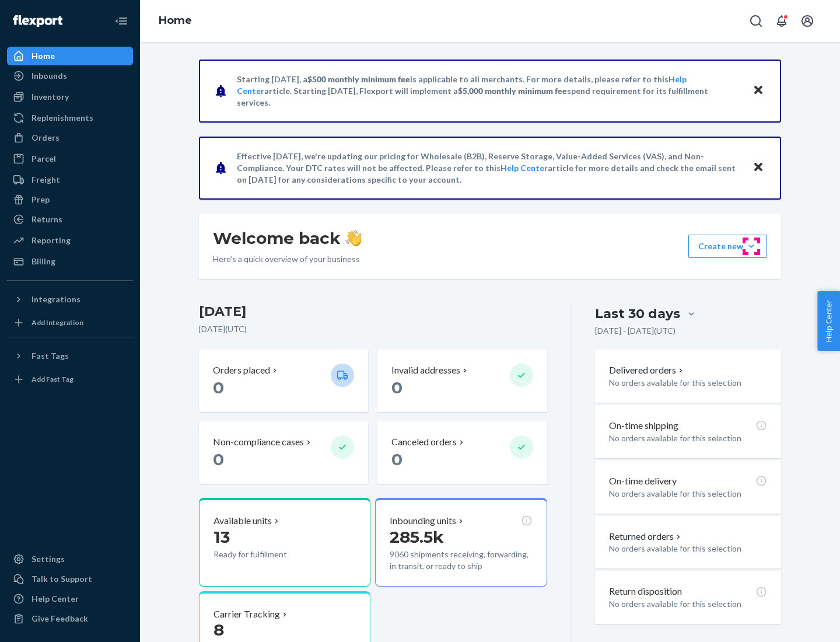  What do you see at coordinates (54, 598) in the screenshot?
I see `div: Help Center` at bounding box center [54, 598].